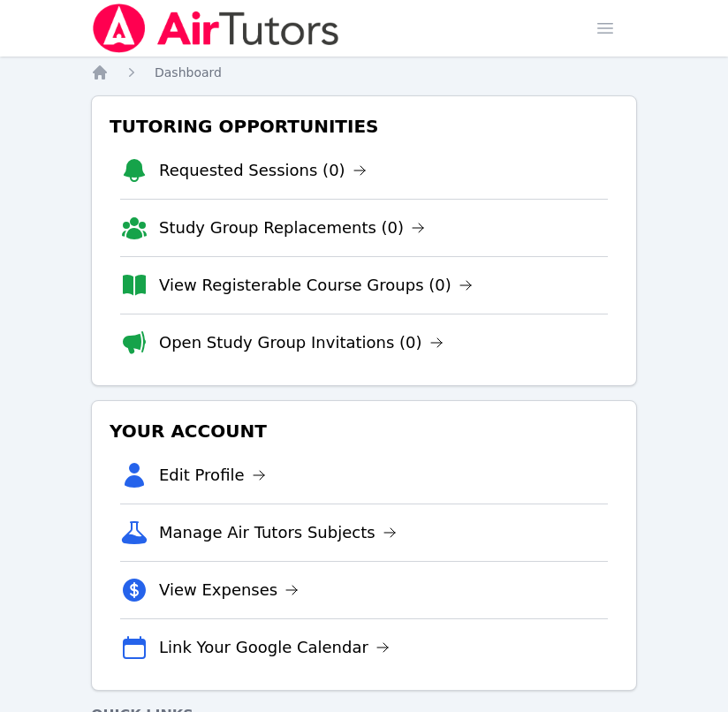 The image size is (728, 712). Describe the element at coordinates (274, 647) in the screenshot. I see `a: Link Your Google Calendar` at that location.